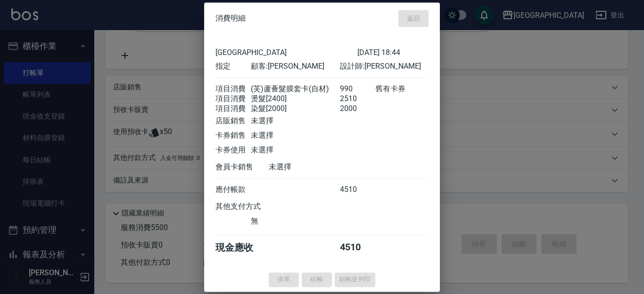  Describe the element at coordinates (295, 109) in the screenshot. I see `div: 染髮[2000]` at that location.